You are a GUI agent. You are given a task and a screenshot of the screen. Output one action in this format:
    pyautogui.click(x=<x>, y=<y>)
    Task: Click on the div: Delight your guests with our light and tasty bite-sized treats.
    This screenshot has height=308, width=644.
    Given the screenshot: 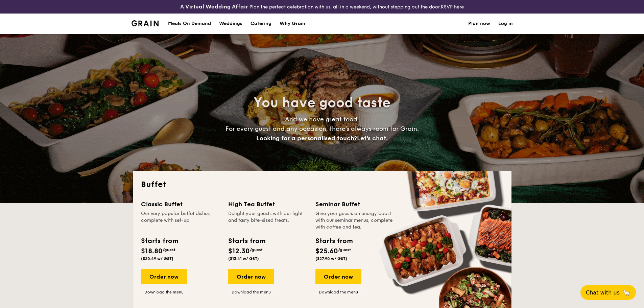 What is the action you would take?
    pyautogui.click(x=268, y=220)
    